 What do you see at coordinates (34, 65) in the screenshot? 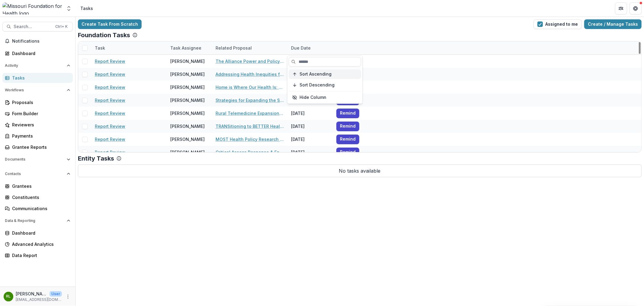
I see `span: Activity` at bounding box center [34, 65].